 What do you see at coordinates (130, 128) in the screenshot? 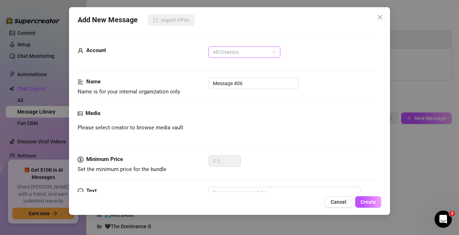
I see `span: Please select creator to browse media vault` at bounding box center [130, 128].